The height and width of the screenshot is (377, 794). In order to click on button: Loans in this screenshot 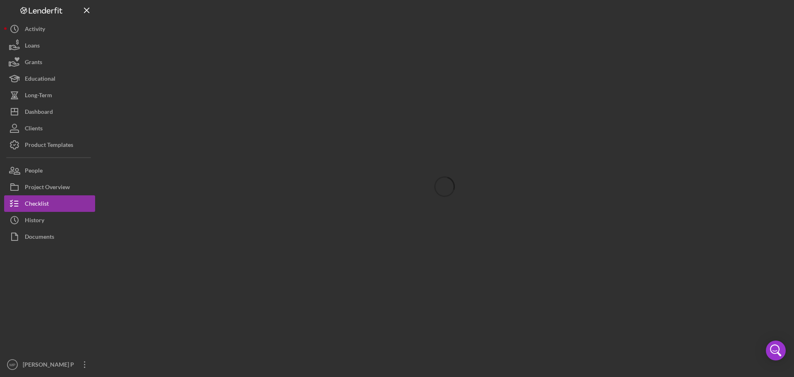, I will do `click(50, 45)`.